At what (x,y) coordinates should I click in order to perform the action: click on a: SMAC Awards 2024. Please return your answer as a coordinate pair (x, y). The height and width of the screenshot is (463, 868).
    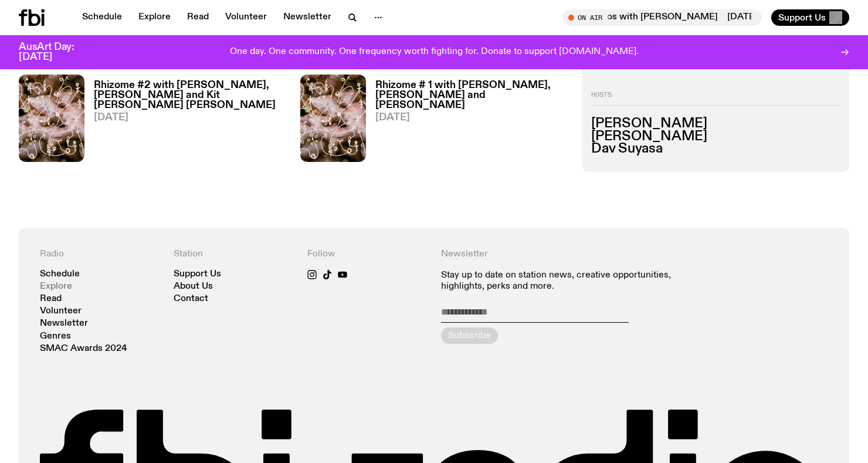
    Looking at the image, I should click on (83, 348).